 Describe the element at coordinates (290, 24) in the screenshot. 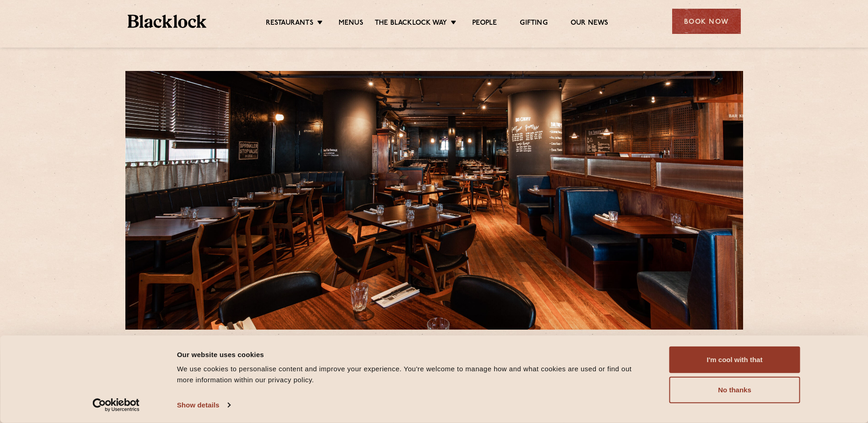

I see `a: Restaurants` at that location.